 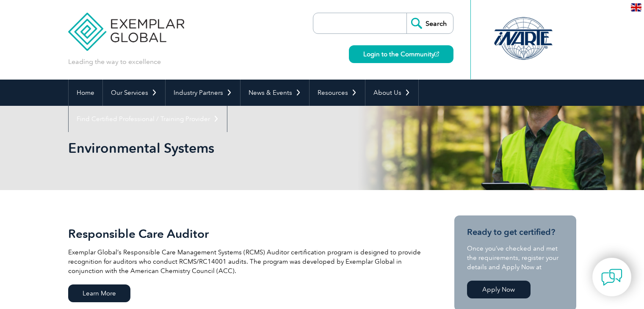 I want to click on p: Leading the way to excellence, so click(x=114, y=61).